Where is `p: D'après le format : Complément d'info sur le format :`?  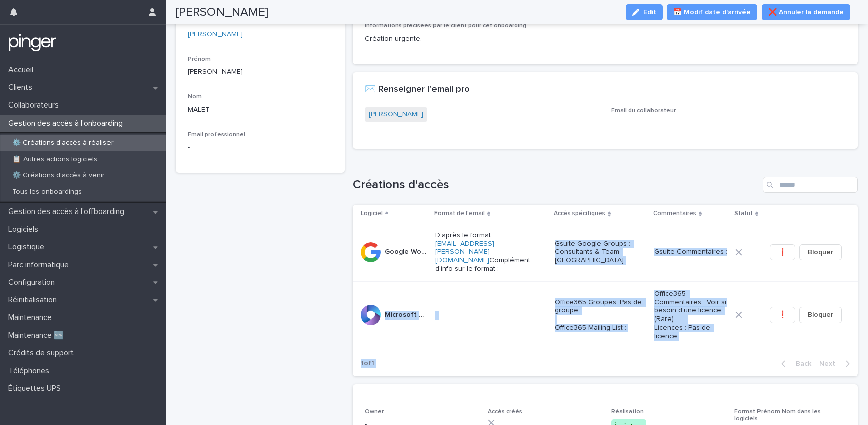
p: D'après le format : Complément d'info sur le format : is located at coordinates (491, 252).